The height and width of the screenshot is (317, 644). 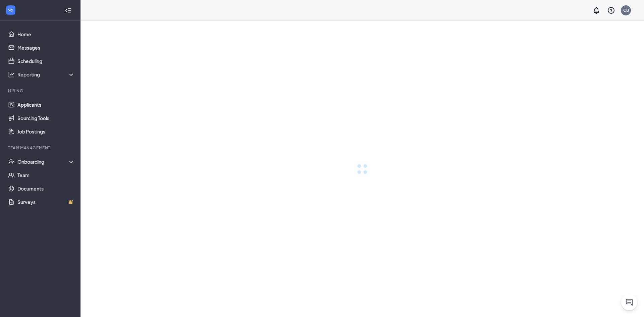 I want to click on a: Documents, so click(x=46, y=189).